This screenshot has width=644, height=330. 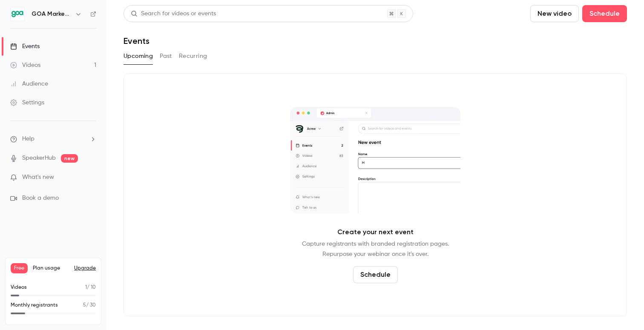 I want to click on button: Past, so click(x=166, y=56).